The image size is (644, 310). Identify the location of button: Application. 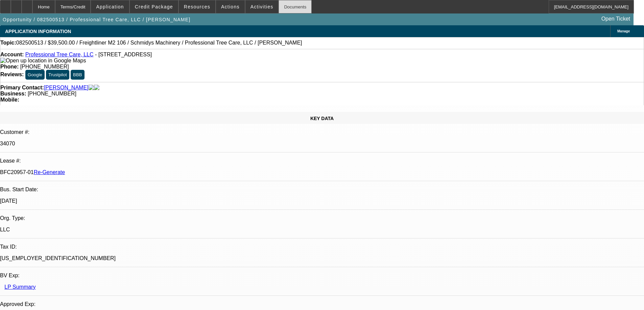
(110, 7).